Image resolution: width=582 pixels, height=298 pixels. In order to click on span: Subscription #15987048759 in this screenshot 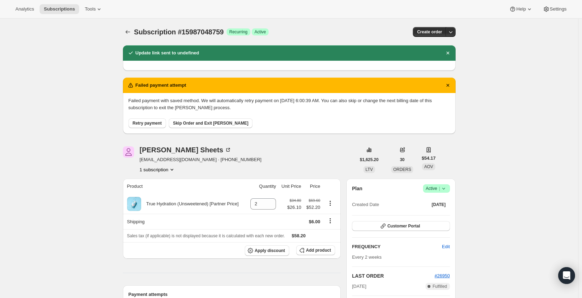, I will do `click(179, 32)`.